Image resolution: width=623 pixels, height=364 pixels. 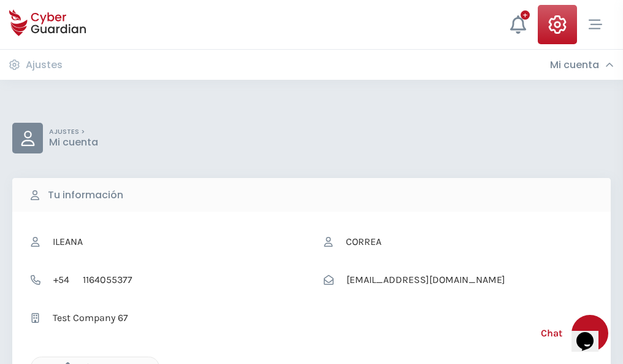 I want to click on span: +54, so click(x=61, y=280).